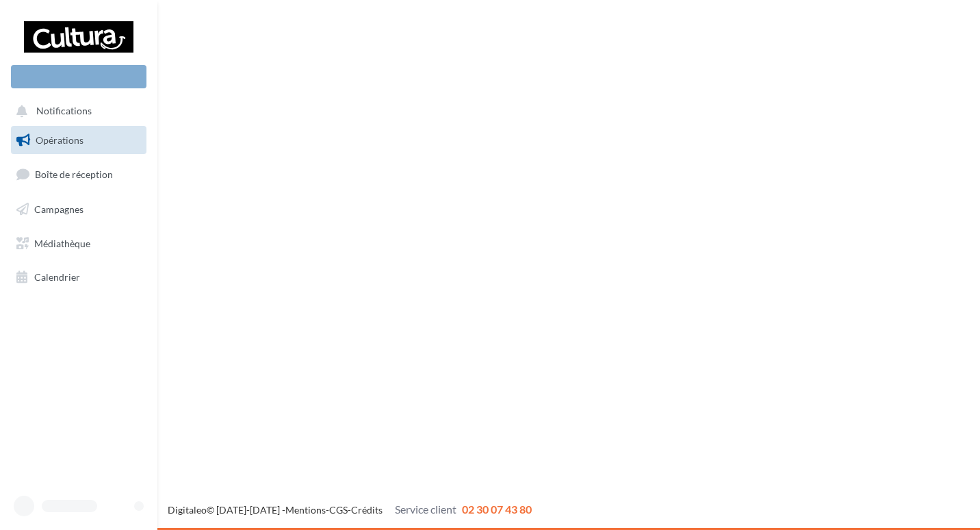 This screenshot has width=980, height=530. Describe the element at coordinates (367, 509) in the screenshot. I see `a: Crédits` at that location.